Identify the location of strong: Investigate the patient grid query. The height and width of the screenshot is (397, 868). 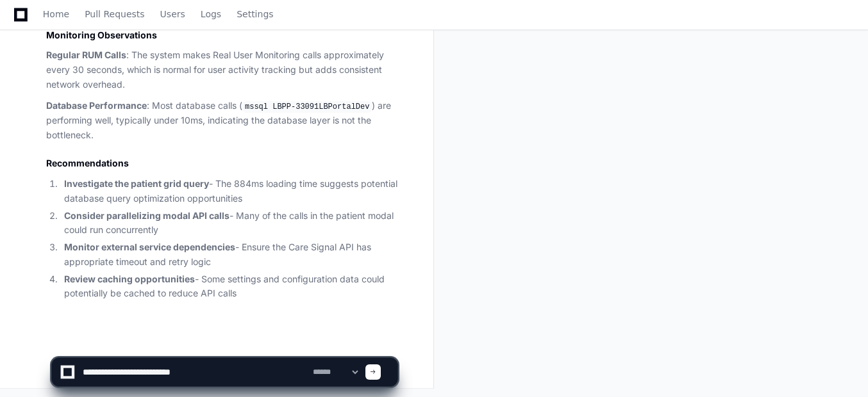
(137, 183).